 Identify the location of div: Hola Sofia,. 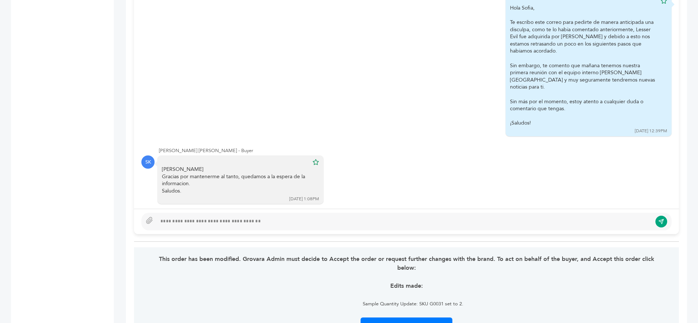
(584, 65).